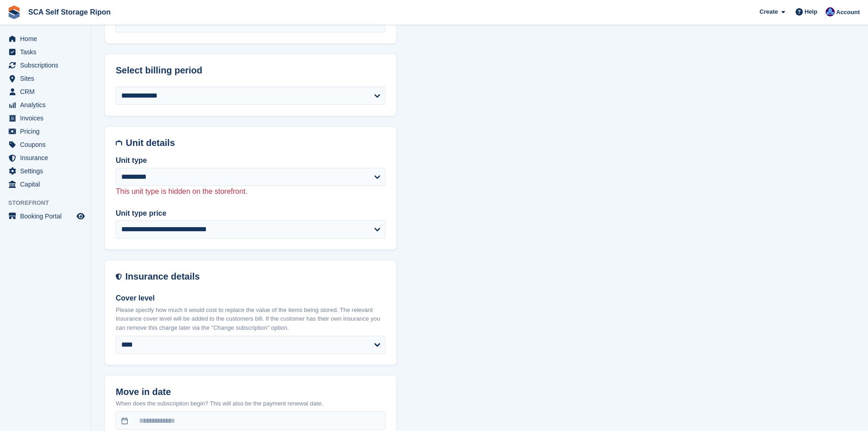 The image size is (868, 431). I want to click on span: Create, so click(768, 12).